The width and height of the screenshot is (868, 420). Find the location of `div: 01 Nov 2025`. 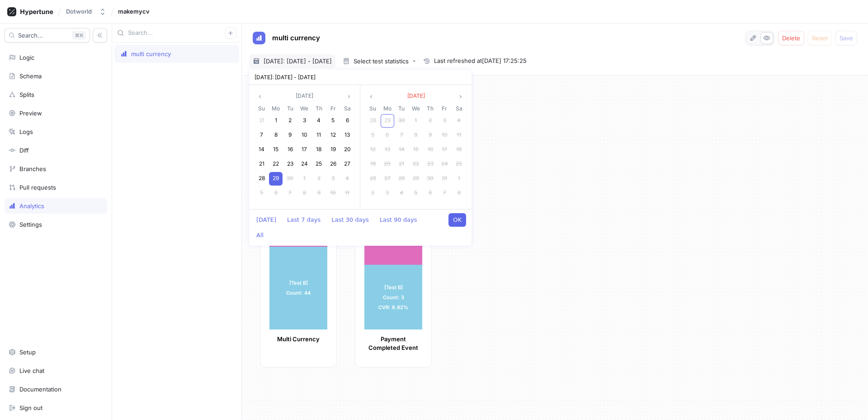

div: 01 Nov 2025 is located at coordinates (459, 179).